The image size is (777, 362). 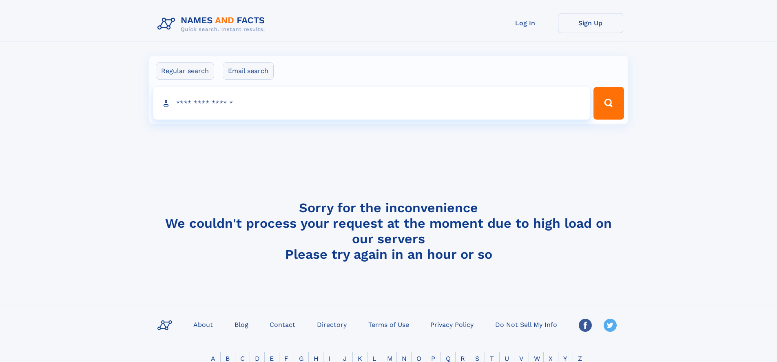 What do you see at coordinates (585, 325) in the screenshot?
I see `img: Facebook` at bounding box center [585, 325].